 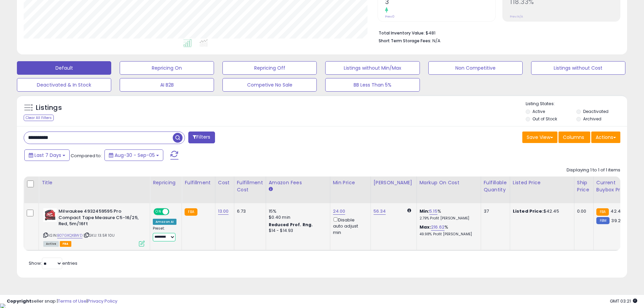 I want to click on div: 15%, so click(x=297, y=211).